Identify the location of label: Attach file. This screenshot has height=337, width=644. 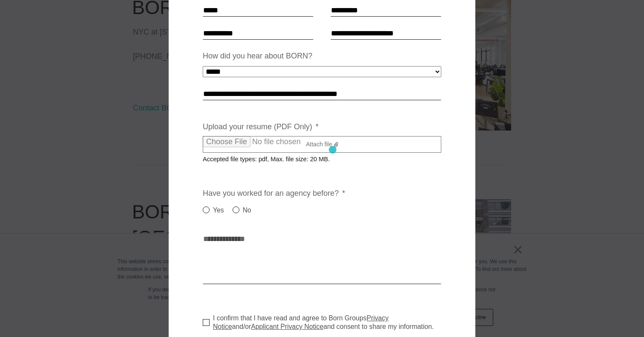
(322, 144).